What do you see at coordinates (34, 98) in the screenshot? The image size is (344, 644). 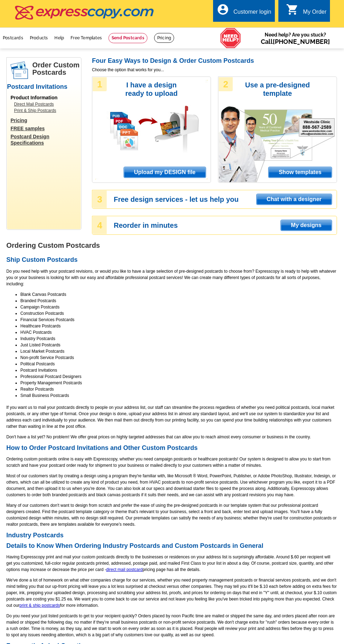 I see `span: Product Information` at bounding box center [34, 98].